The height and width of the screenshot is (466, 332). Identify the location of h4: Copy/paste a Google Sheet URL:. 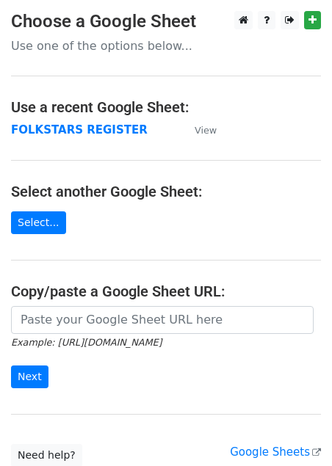
(166, 291).